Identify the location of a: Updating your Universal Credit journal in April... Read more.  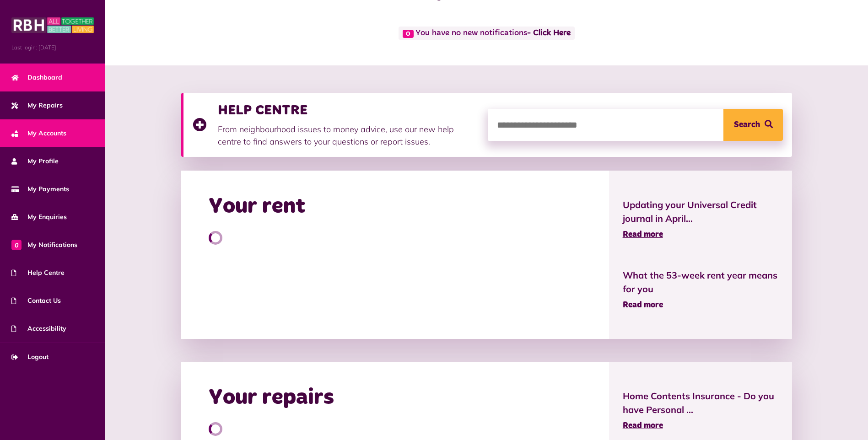
(701, 219).